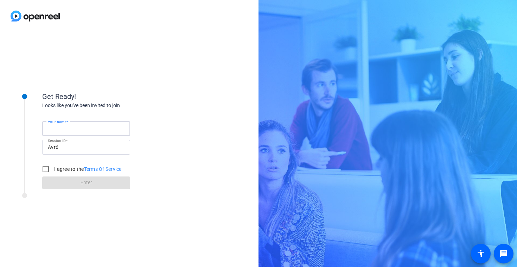 This screenshot has width=517, height=267. Describe the element at coordinates (57, 122) in the screenshot. I see `mat-label: Your name` at that location.